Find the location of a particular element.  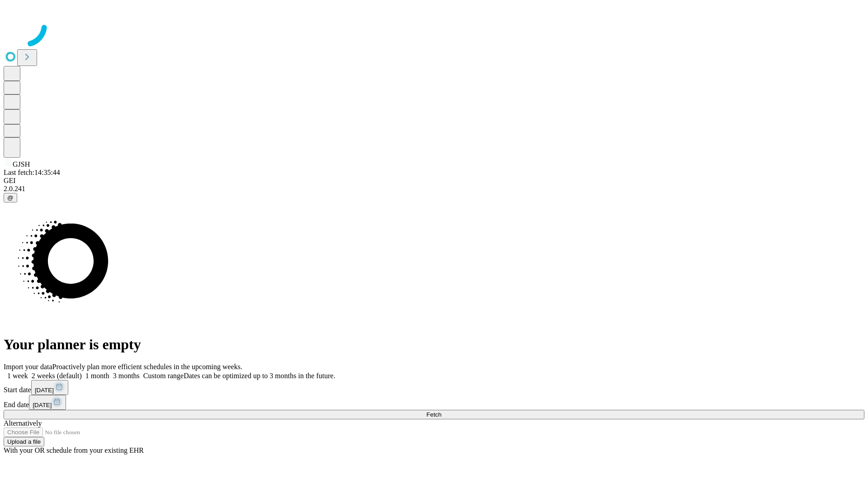

h1: Your planner is empty is located at coordinates (434, 344).